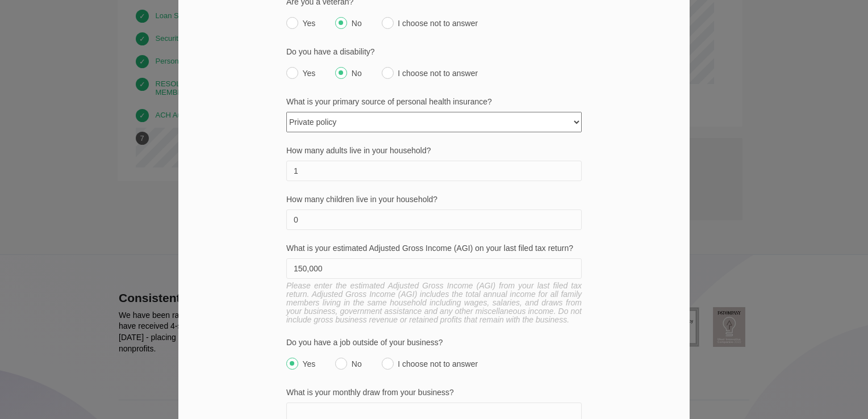 This screenshot has height=419, width=868. I want to click on label: Do you have a job outside of your business?, so click(434, 343).